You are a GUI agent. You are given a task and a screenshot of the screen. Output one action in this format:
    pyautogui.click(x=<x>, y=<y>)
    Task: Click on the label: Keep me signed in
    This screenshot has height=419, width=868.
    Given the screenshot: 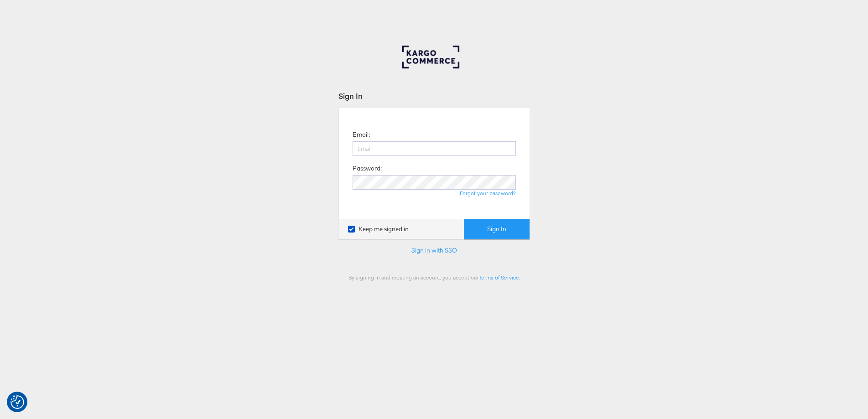 What is the action you would take?
    pyautogui.click(x=378, y=229)
    